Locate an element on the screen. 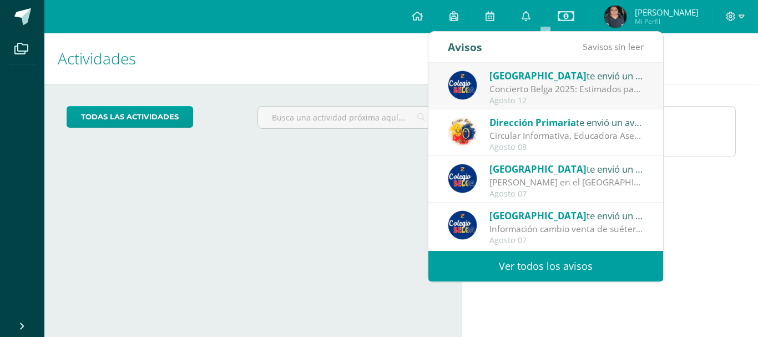  div: Circular Informativa, Educadora Asesora de Quinto Primaria.: Estimados Padres y Madres de Familia... is located at coordinates (566, 135).